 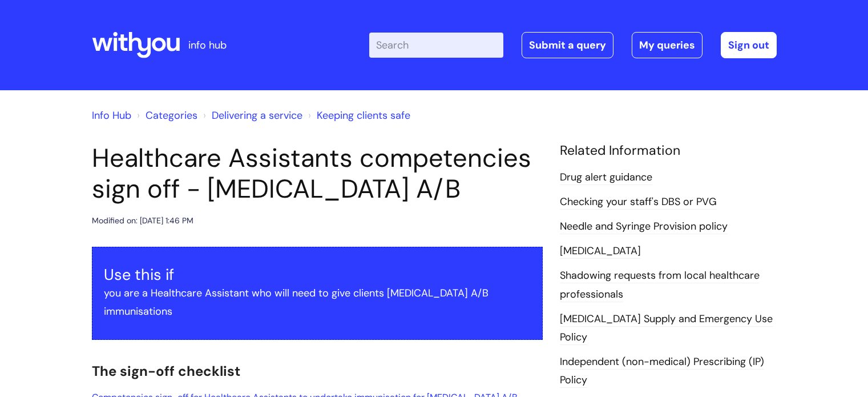 What do you see at coordinates (436, 45) in the screenshot?
I see `input: Search` at bounding box center [436, 45].